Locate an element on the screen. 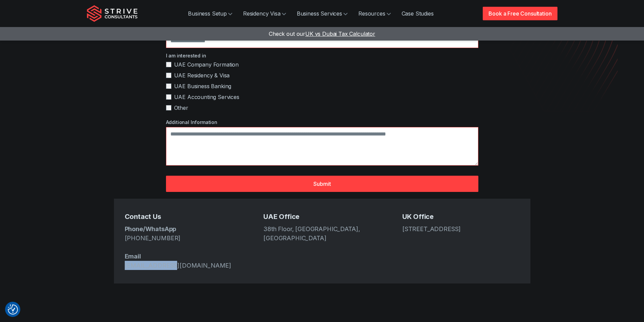 The image size is (644, 322). span: UAE Accounting Services is located at coordinates (207, 97).